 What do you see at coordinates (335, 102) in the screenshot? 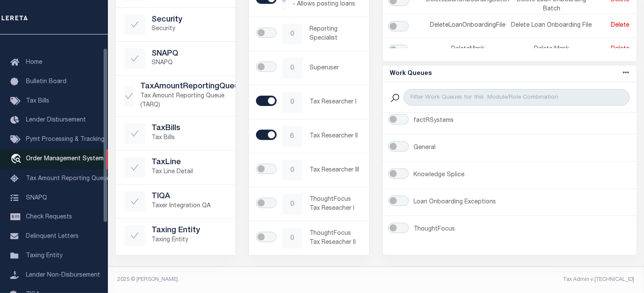
I see `p: Tax Researcher I` at bounding box center [335, 102].